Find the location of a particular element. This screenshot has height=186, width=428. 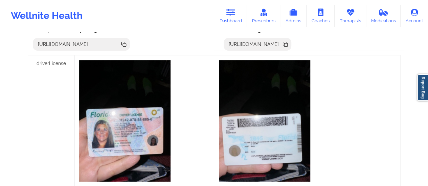

img: 5f7ccd6a-b985-43ea-8210-feaa2bfcc99dimage.jpg is located at coordinates (264, 121).